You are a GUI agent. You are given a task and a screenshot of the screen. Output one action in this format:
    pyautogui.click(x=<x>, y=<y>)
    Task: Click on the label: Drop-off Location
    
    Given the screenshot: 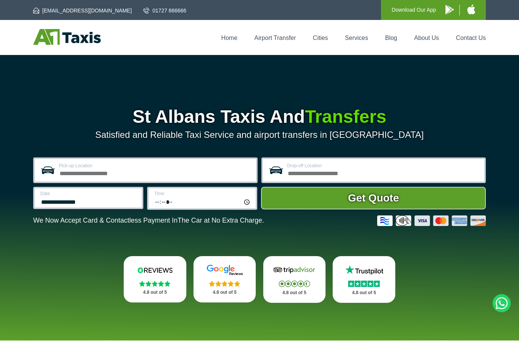 What is the action you would take?
    pyautogui.click(x=383, y=166)
    